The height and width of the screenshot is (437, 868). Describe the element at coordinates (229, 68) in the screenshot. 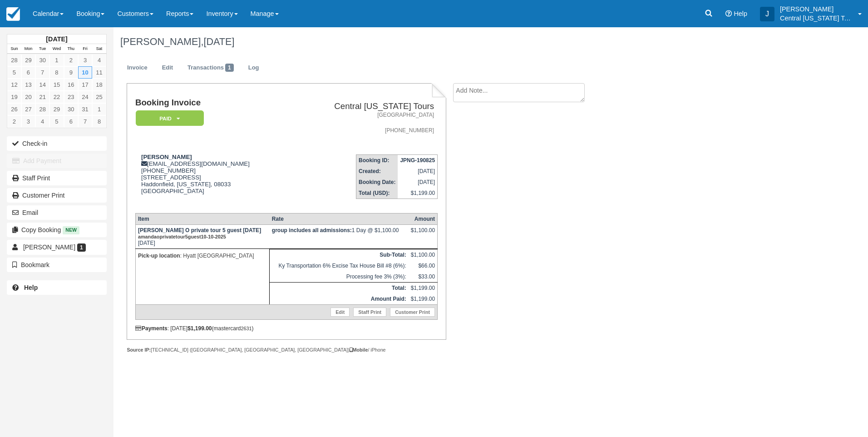

I see `span: 1` at that location.